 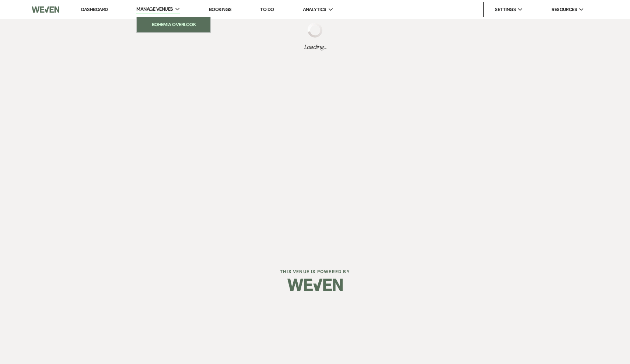 I want to click on span: Manage Venues, so click(x=154, y=9).